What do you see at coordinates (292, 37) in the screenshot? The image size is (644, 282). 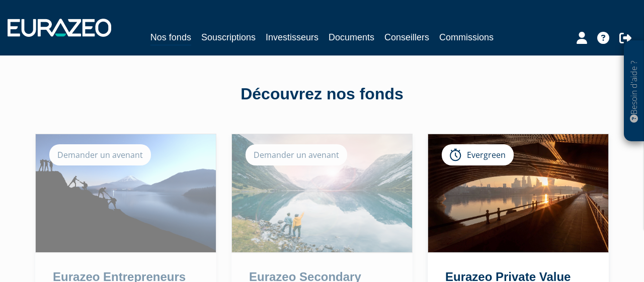 I see `a: Investisseurs` at bounding box center [292, 37].